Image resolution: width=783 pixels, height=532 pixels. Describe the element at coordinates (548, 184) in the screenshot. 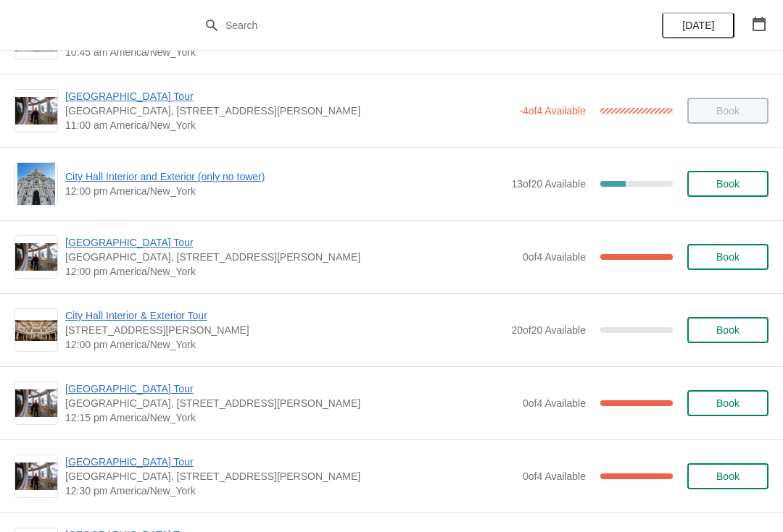

I see `span: 13 of 20 Available` at that location.